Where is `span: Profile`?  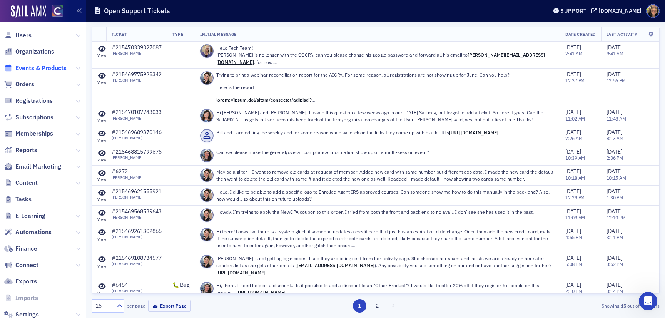
span: Profile is located at coordinates (653, 11).